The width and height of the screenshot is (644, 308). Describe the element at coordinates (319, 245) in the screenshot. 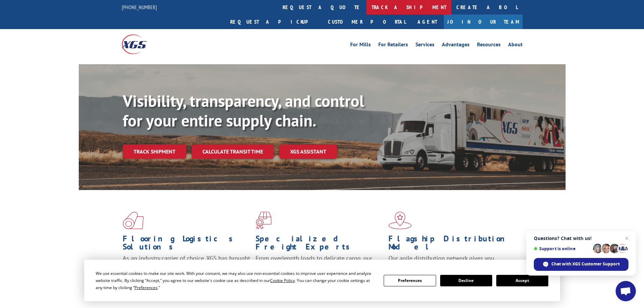

I see `h1: Specialized Freight Experts` at that location.